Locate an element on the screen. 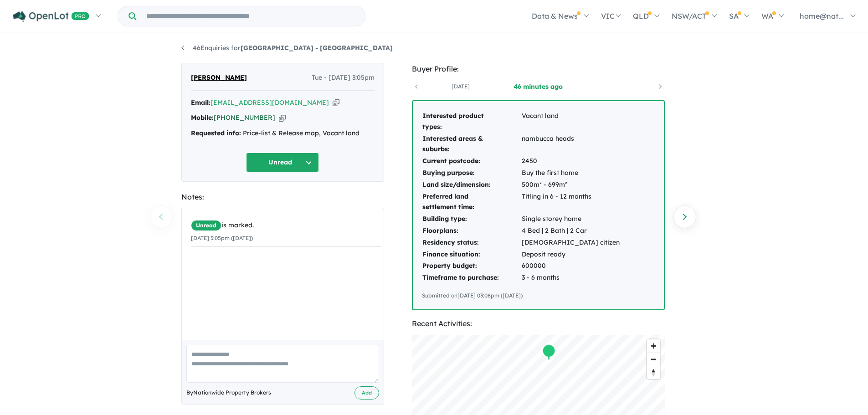 This screenshot has width=868, height=415. td: Building type: is located at coordinates (472, 219).